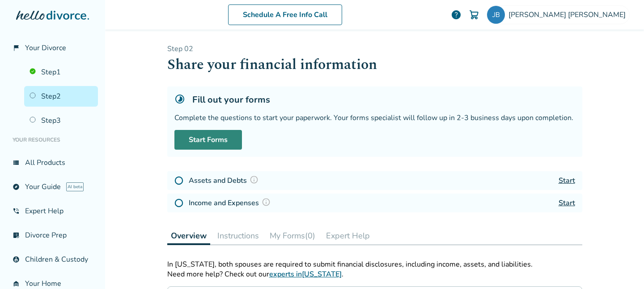 This screenshot has height=289, width=644. What do you see at coordinates (52, 162) in the screenshot?
I see `a: view_listAll Products` at bounding box center [52, 162].